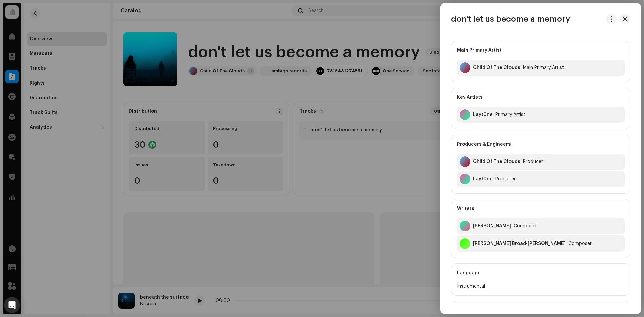 The height and width of the screenshot is (317, 644). Describe the element at coordinates (541, 97) in the screenshot. I see `div: Key Artists` at that location.